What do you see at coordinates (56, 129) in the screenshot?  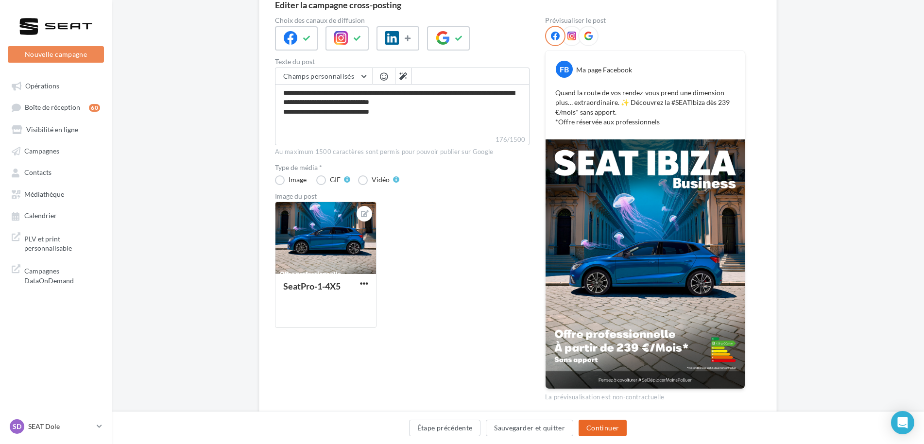 I see `a: Visibilité en ligne` at bounding box center [56, 129].